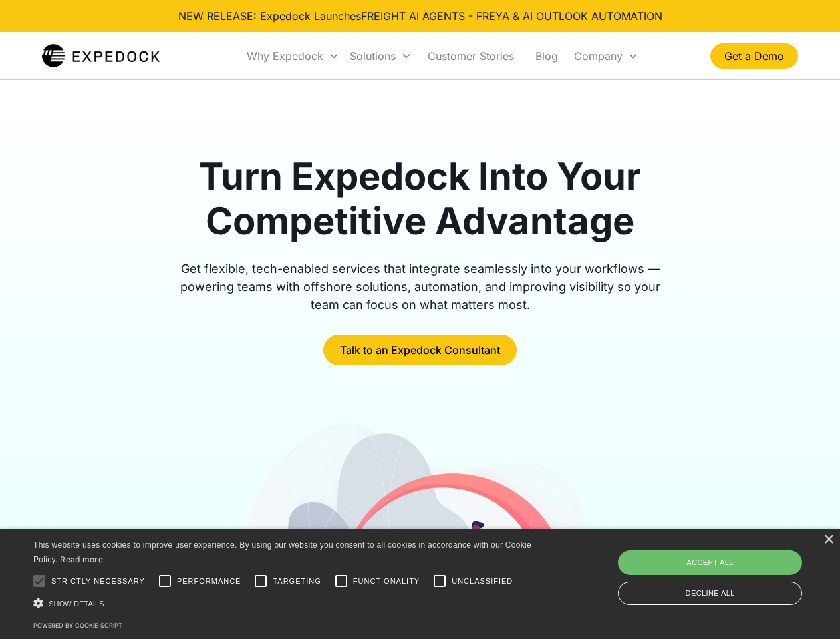 The width and height of the screenshot is (840, 639). I want to click on span: Unclassified, so click(483, 581).